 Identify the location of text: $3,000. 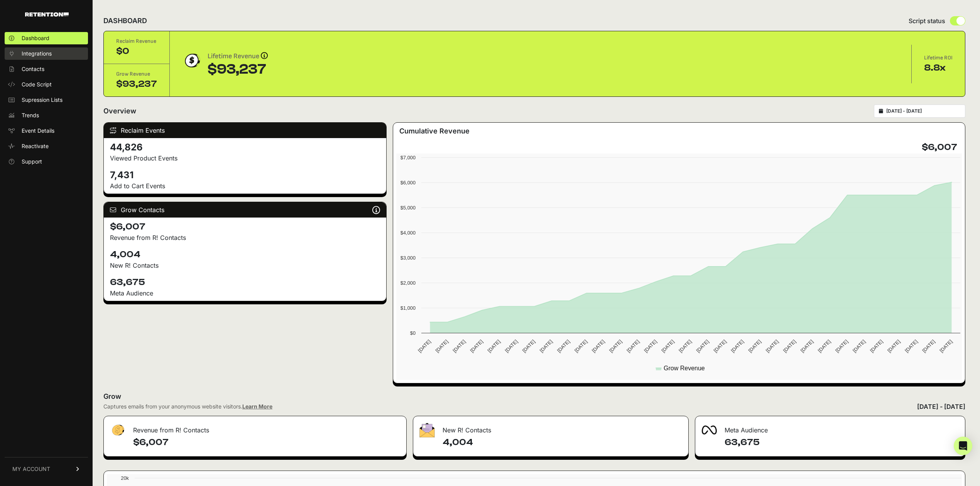
(408, 258).